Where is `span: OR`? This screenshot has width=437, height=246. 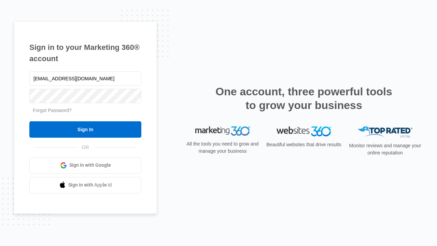 span: OR is located at coordinates (85, 147).